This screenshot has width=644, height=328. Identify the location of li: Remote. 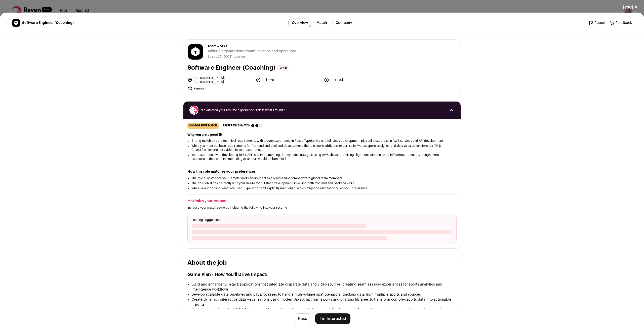
(220, 89).